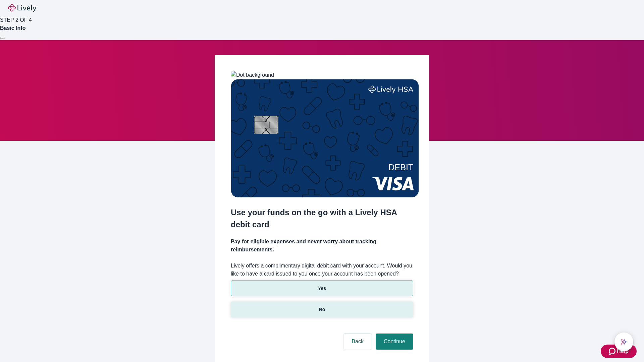  Describe the element at coordinates (322, 246) in the screenshot. I see `h4: Pay for eligible expenses and never worry about tracking reimbursements.` at that location.